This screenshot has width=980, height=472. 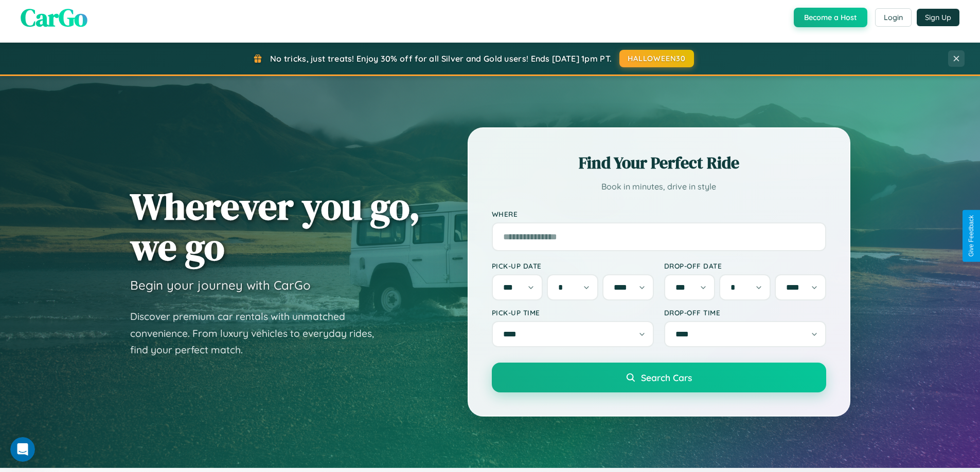 What do you see at coordinates (666, 378) in the screenshot?
I see `span: Search Cars` at bounding box center [666, 378].